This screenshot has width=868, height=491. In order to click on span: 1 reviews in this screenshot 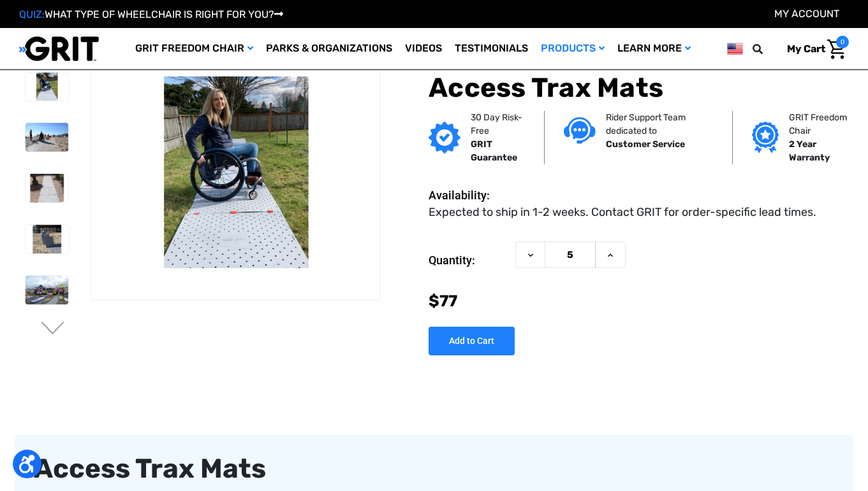, I will do `click(504, 65)`.